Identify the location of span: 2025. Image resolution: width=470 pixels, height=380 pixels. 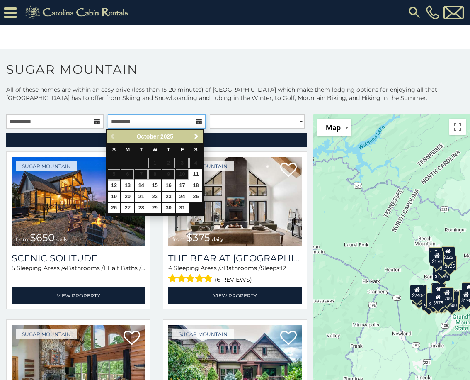
(167, 136).